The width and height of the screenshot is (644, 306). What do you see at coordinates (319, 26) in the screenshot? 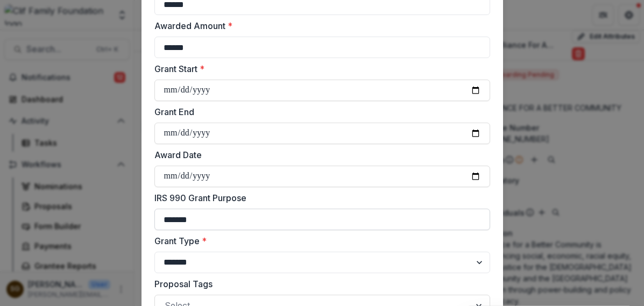
I see `label: Awarded Amount` at bounding box center [319, 26].